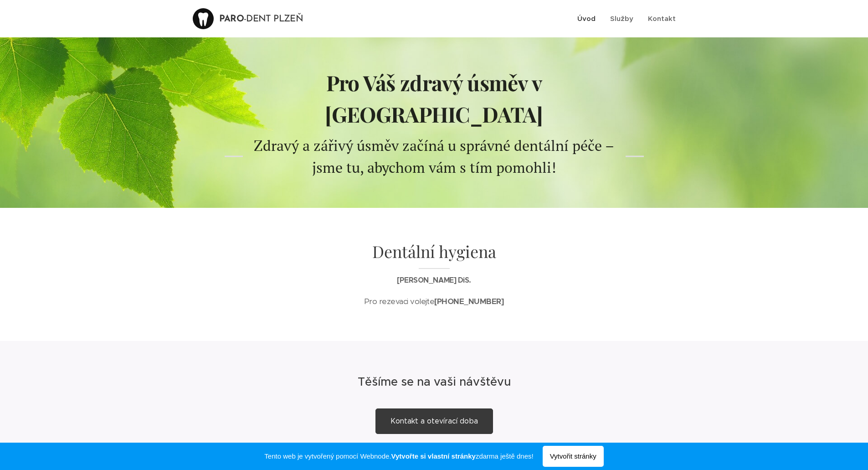  I want to click on strong: Vytvořte si vlastní stránky, so click(433, 456).